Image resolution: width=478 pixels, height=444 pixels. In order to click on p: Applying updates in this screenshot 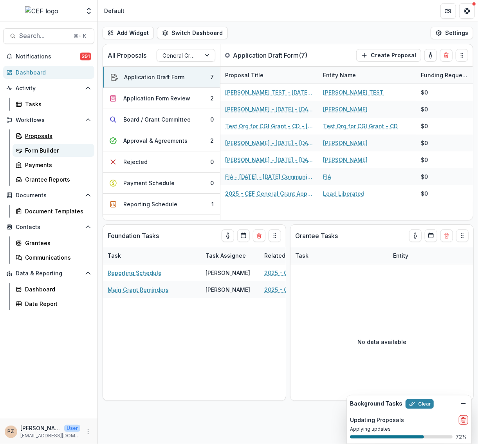, I will do `click(409, 429)`.